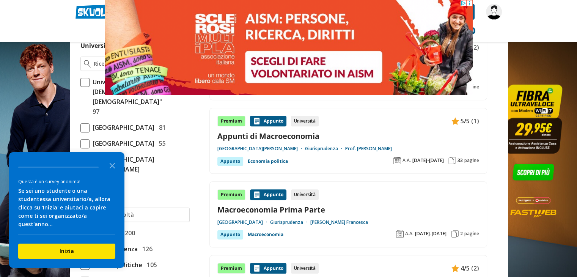 The image size is (577, 277). Describe the element at coordinates (140, 215) in the screenshot. I see `input: Ricerca facoltà` at that location.